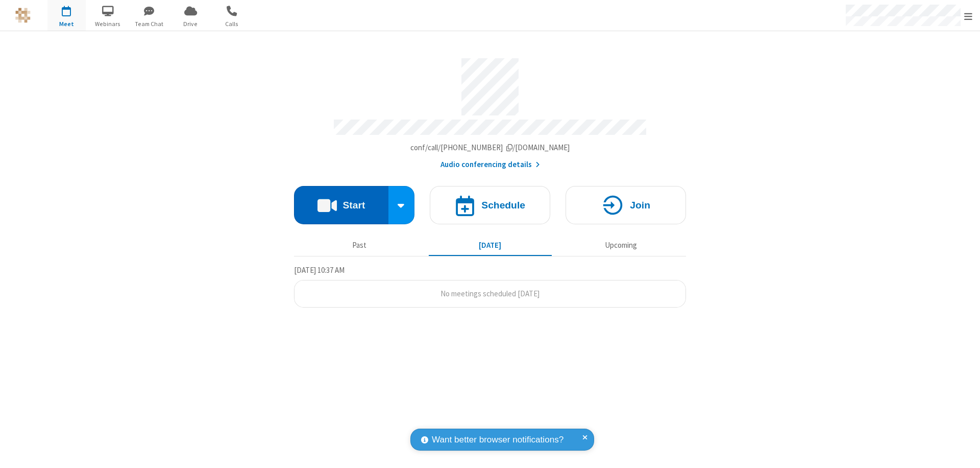 The image size is (980, 468). Describe the element at coordinates (190, 24) in the screenshot. I see `span: Drive` at that location.